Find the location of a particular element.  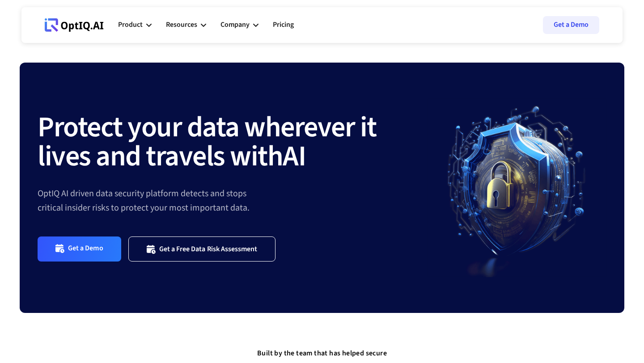

div: Get a Demo is located at coordinates (85, 249).